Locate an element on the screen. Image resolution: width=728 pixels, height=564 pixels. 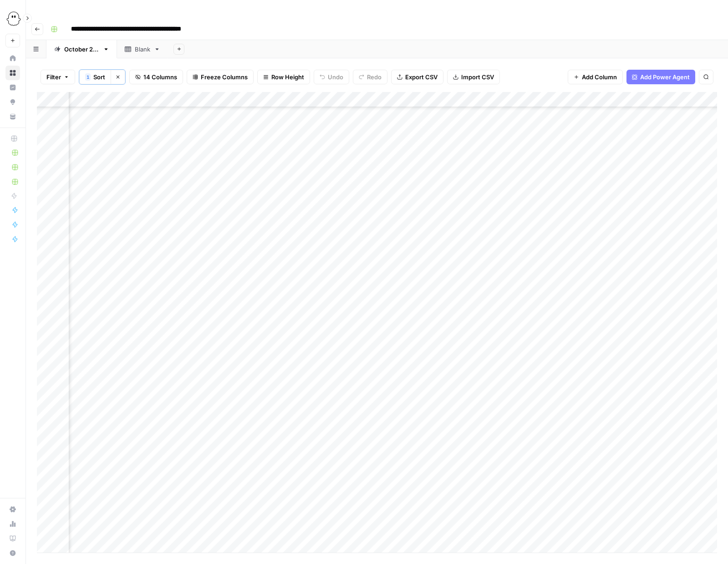
span: Freeze Columns is located at coordinates (224, 77).